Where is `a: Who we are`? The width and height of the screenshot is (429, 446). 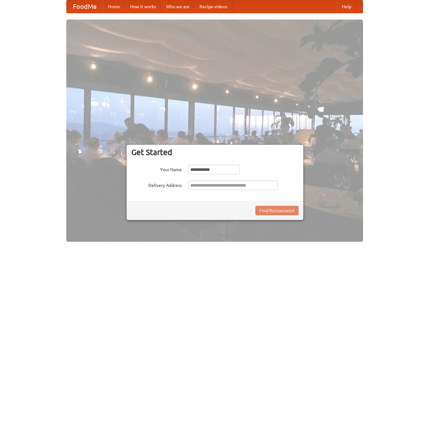 a: Who we are is located at coordinates (178, 7).